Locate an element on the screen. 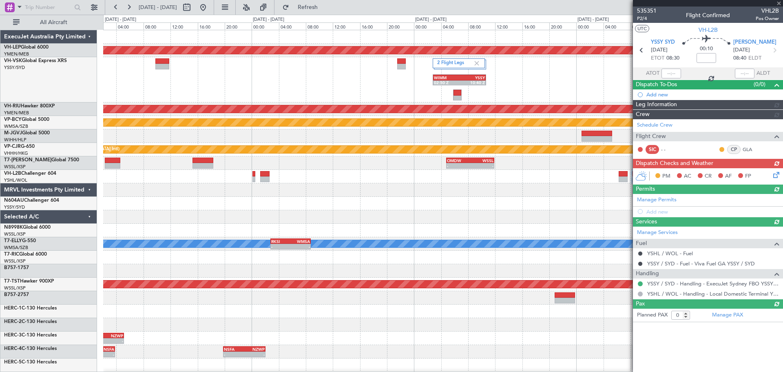  a: N8998KGlobal 6000 is located at coordinates (27, 227).